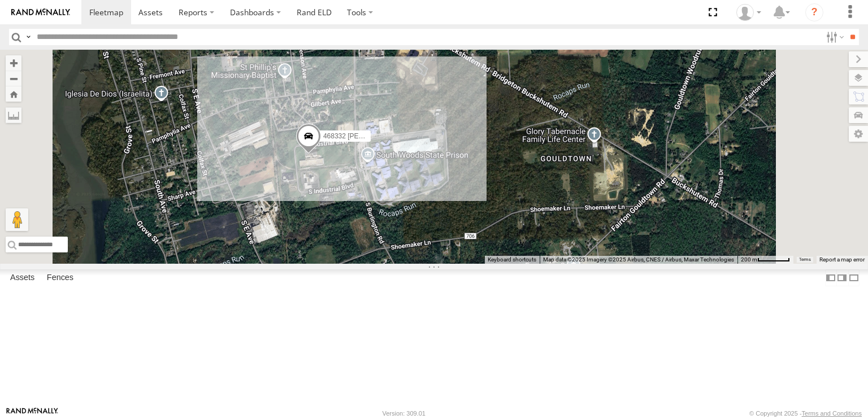 This screenshot has width=868, height=419. I want to click on label: Dock Summary Table to the Left, so click(831, 277).